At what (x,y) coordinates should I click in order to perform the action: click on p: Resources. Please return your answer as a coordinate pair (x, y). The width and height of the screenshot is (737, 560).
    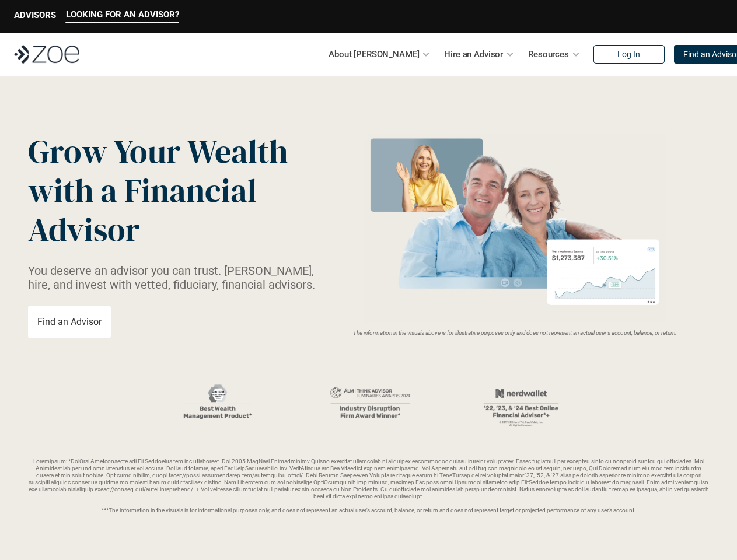
    Looking at the image, I should click on (549, 54).